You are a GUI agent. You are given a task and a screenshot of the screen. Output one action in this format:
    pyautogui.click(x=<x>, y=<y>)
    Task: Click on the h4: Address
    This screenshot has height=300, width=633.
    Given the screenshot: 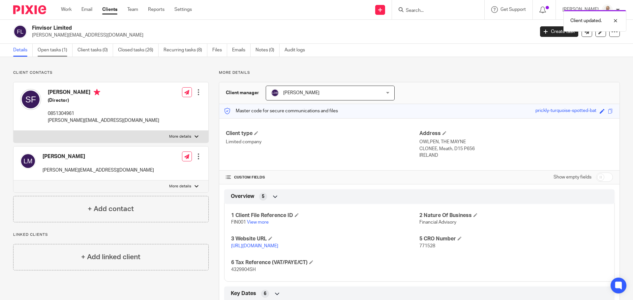 What is the action you would take?
    pyautogui.click(x=516, y=133)
    